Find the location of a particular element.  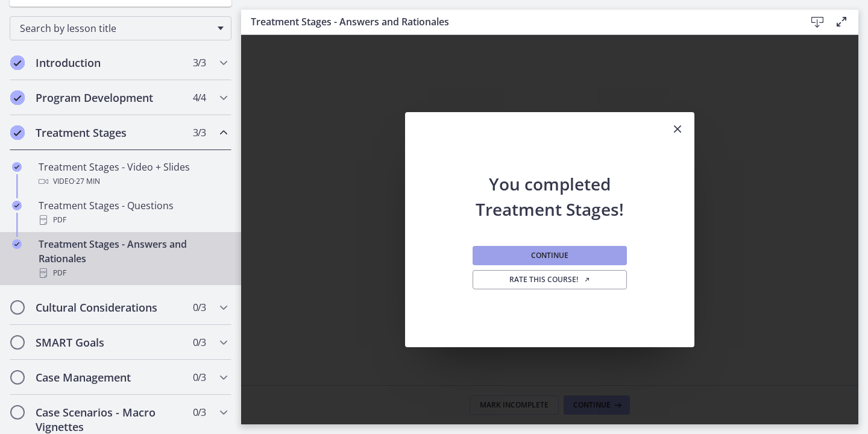

h2: Case Scenarios - Macro Vignettes is located at coordinates (109, 419).